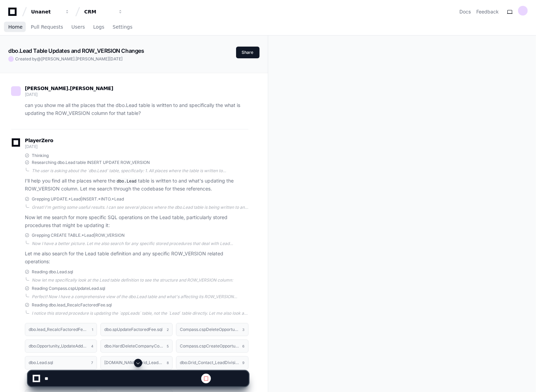 This screenshot has height=392, width=536. I want to click on div: Now I have a better picture. Let me also search for any specific stored procedures that deal with..., so click(140, 244).